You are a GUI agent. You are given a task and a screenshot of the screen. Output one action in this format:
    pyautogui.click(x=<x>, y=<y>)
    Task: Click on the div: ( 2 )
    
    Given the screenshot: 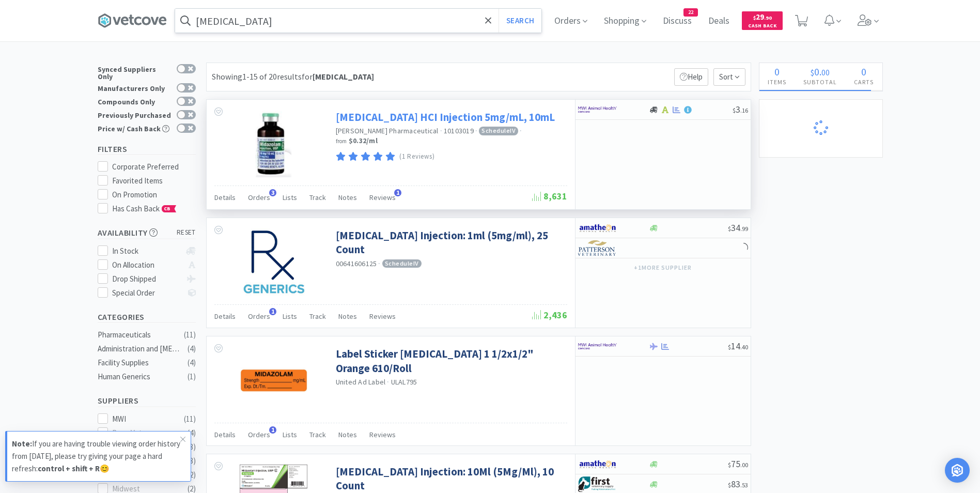 What is the action you would take?
    pyautogui.click(x=191, y=475)
    